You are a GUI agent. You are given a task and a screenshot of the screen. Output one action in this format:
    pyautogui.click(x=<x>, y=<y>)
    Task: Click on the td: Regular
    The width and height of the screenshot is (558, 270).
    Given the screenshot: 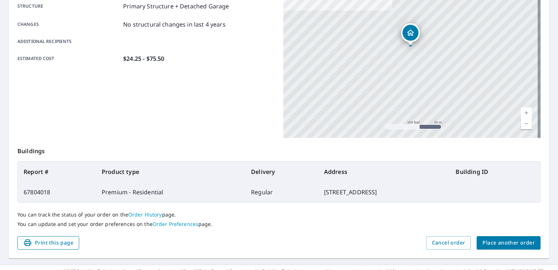 What is the action you would take?
    pyautogui.click(x=282, y=192)
    